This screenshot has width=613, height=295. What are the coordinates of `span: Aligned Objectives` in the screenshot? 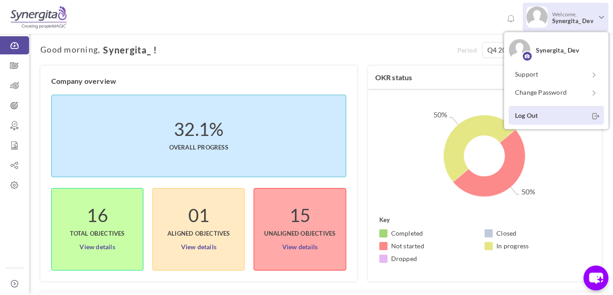 It's located at (199, 229).